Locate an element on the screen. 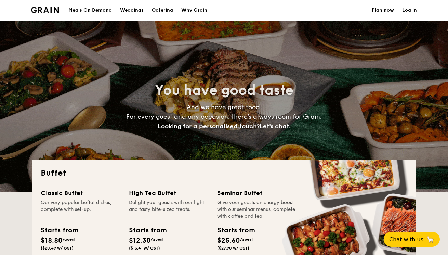 Image resolution: width=448 pixels, height=255 pixels. span: Chat with us is located at coordinates (406, 239).